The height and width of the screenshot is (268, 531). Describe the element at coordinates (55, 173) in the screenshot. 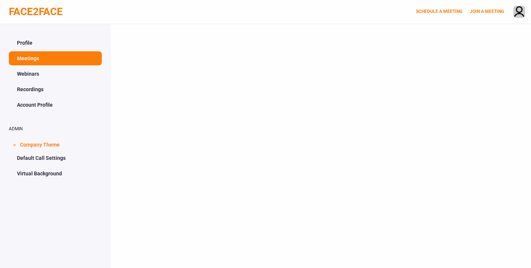

I see `a: Virtual Background` at that location.